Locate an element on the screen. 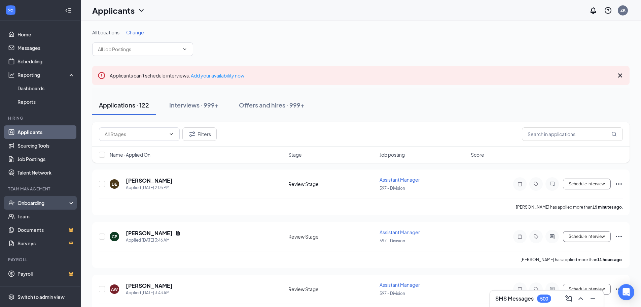 This screenshot has height=307, width=641. a: DocumentsCrown is located at coordinates (46, 230).